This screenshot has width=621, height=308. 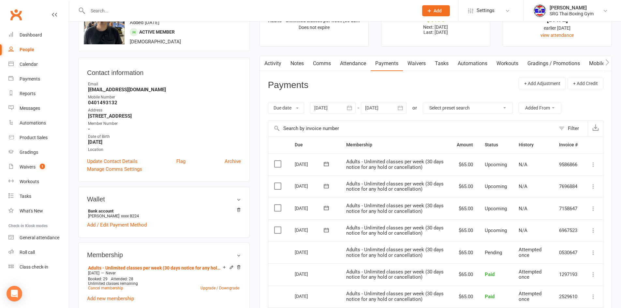 What do you see at coordinates (507, 64) in the screenshot?
I see `a: Workouts` at bounding box center [507, 64].